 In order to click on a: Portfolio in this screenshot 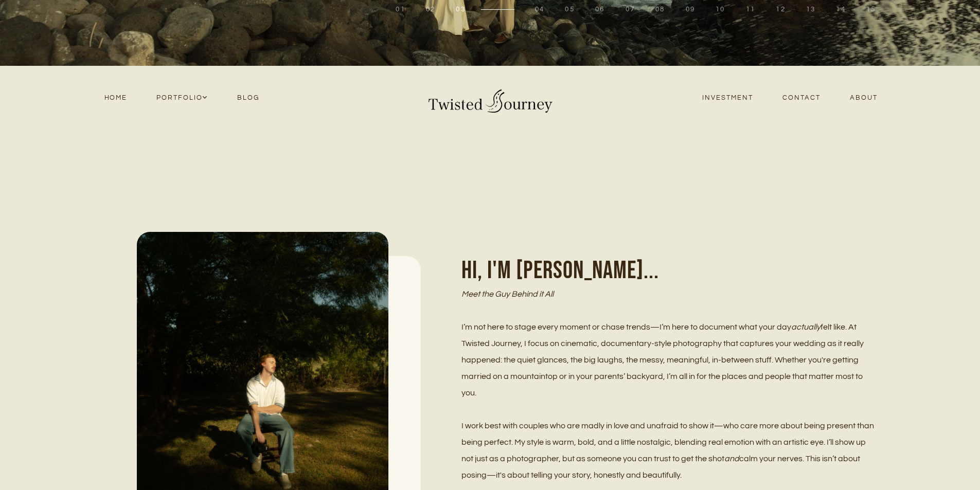, I will do `click(182, 98)`.